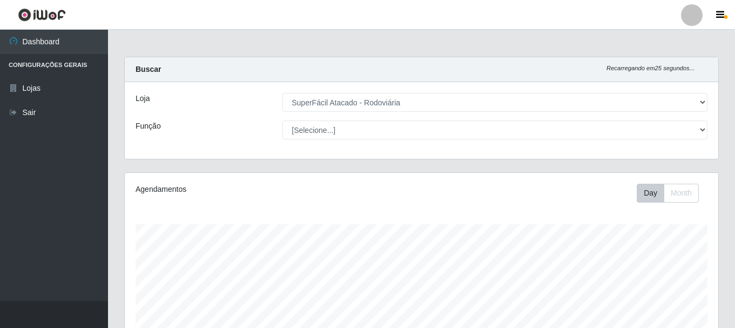  Describe the element at coordinates (42, 15) in the screenshot. I see `img: CoreUI Logo` at that location.